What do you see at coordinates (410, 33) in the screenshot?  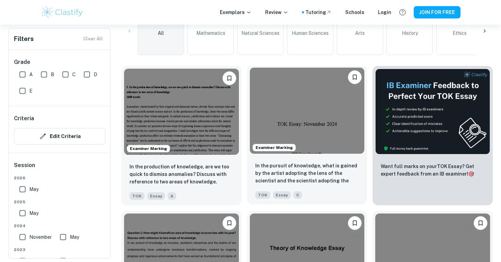 I see `span: History` at bounding box center [410, 33].